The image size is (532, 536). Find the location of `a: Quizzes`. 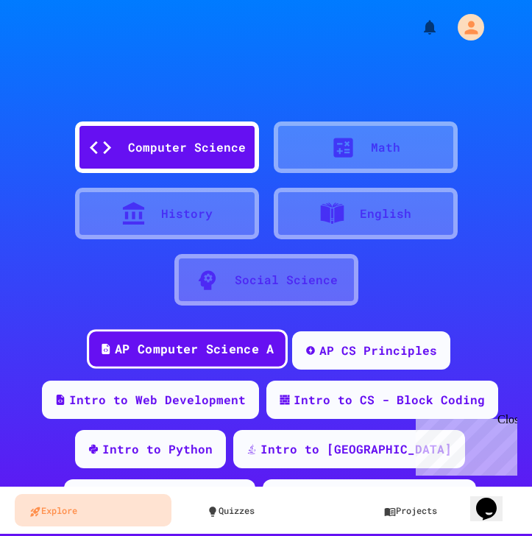

a: Quizzes is located at coordinates (270, 510).